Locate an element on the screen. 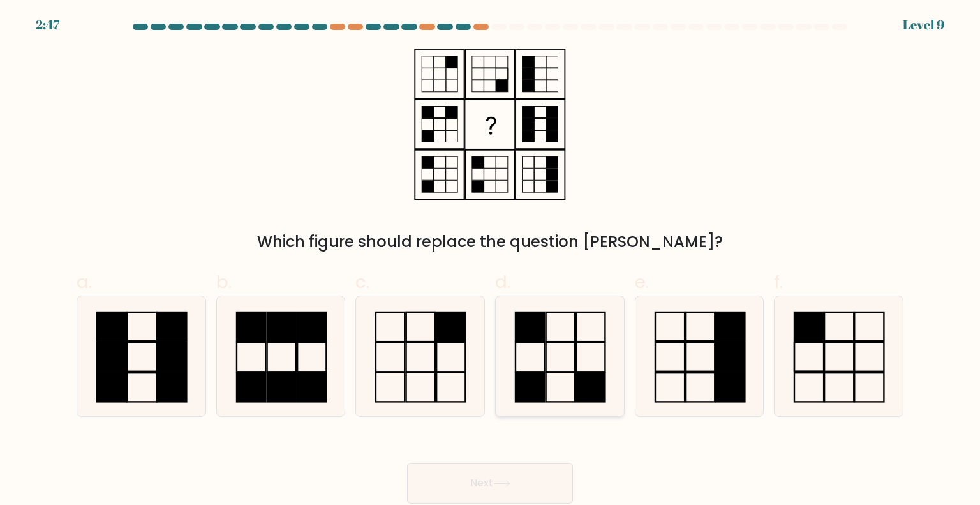 The height and width of the screenshot is (505, 980). button: Next is located at coordinates (490, 483).